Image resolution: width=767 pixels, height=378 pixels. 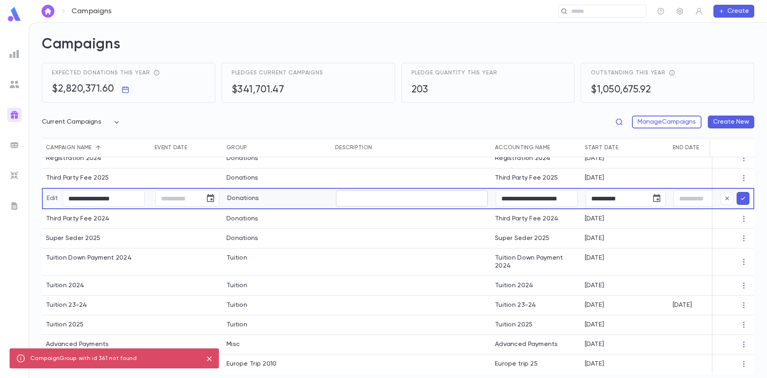 I want to click on span: Pledges current campaigns, so click(x=277, y=73).